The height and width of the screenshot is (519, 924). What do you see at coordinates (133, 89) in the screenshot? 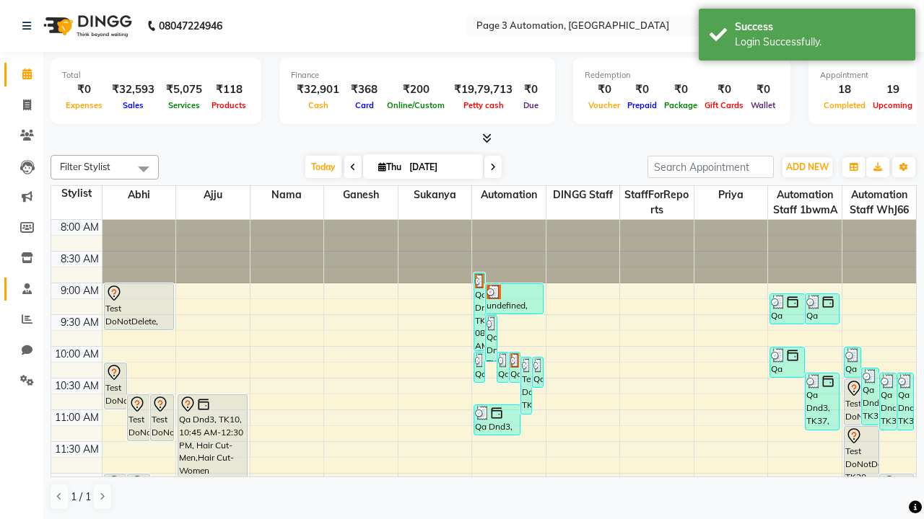
I see `div: ₹32,593` at bounding box center [133, 89].